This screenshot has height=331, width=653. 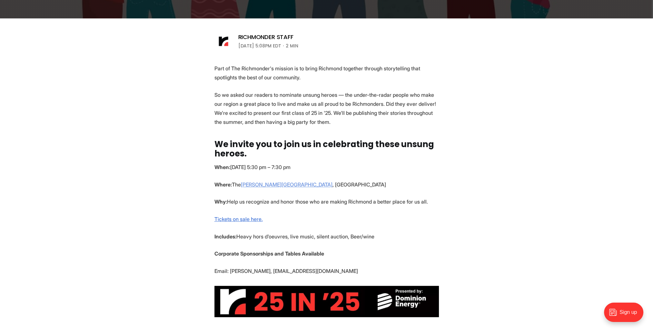 What do you see at coordinates (327, 202) in the screenshot?
I see `p: Help us recognize and honor those who are making Richmond a better place for us all.` at bounding box center [327, 202].